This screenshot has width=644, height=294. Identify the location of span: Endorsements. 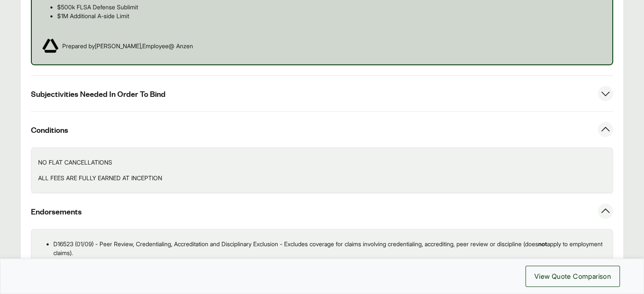
(56, 211).